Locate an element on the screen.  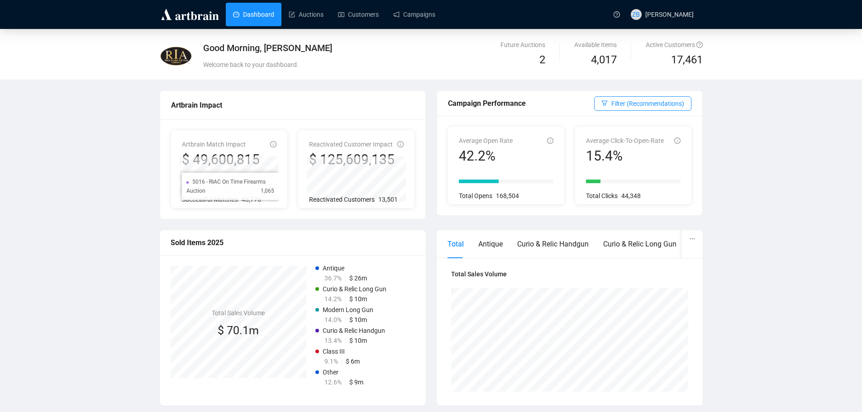
span: Successful Matches is located at coordinates (210, 200).